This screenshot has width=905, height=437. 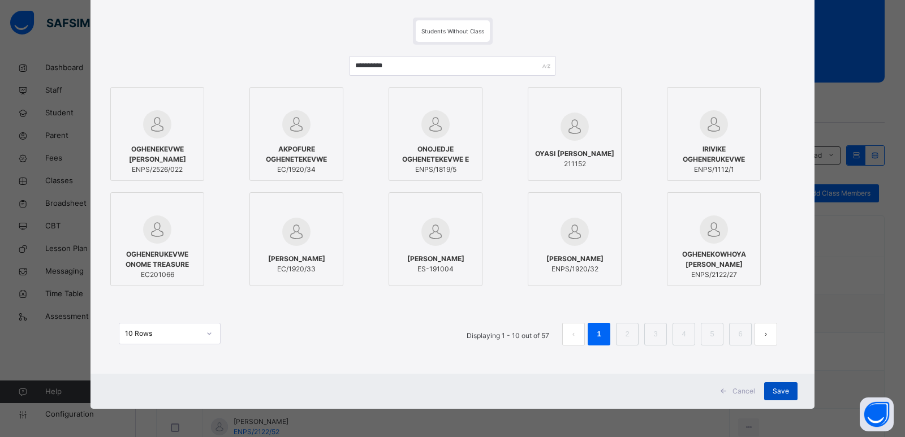 What do you see at coordinates (436, 170) in the screenshot?
I see `span: ENPS/1819/5` at bounding box center [436, 170].